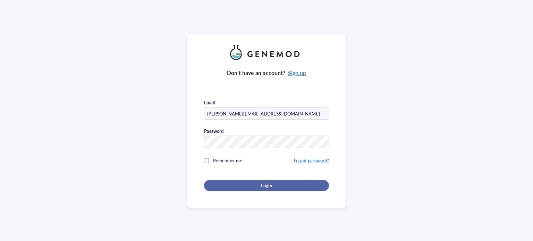  I want to click on div: Password, so click(214, 131).